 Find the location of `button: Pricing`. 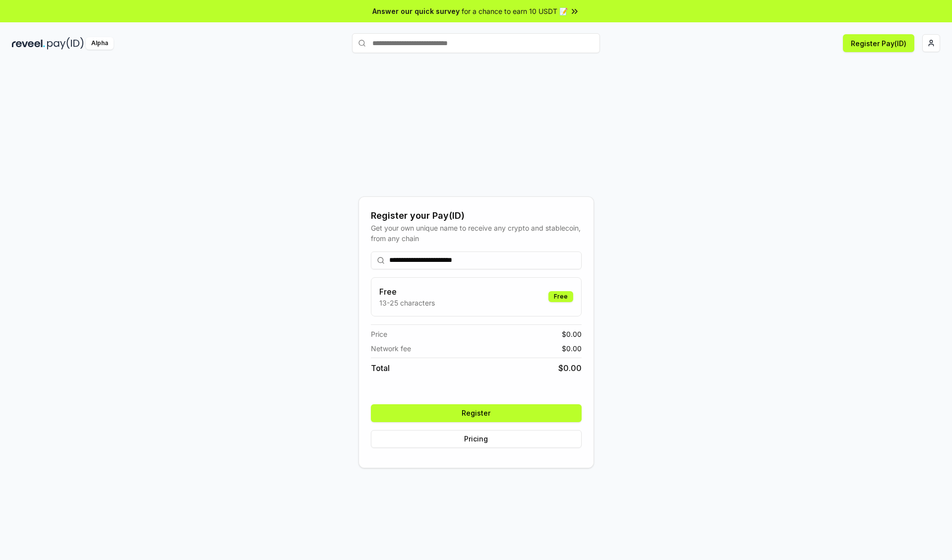

button: Pricing is located at coordinates (476, 439).